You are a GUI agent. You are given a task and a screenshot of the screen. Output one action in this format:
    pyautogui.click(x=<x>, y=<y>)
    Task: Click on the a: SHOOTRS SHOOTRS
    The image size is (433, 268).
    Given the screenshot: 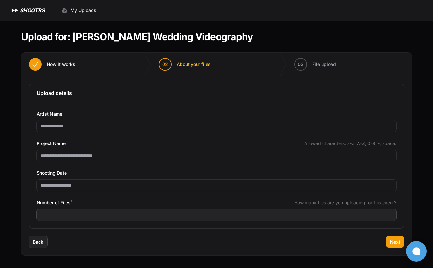 What is the action you would take?
    pyautogui.click(x=27, y=10)
    